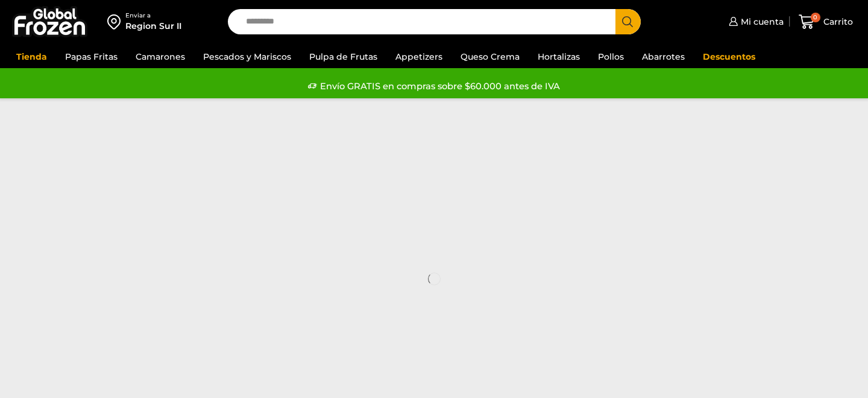 The image size is (868, 398). Describe the element at coordinates (628, 21) in the screenshot. I see `button: Search button` at that location.